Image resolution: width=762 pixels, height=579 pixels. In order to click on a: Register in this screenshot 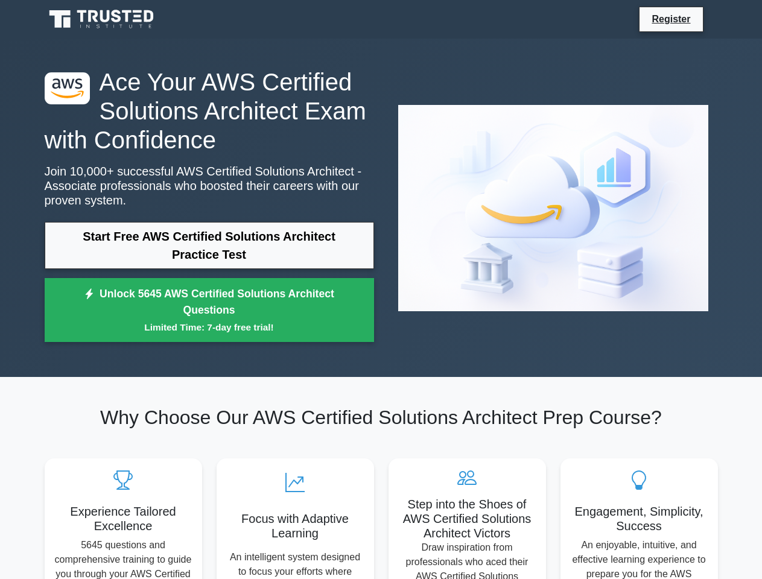, I will do `click(671, 19)`.